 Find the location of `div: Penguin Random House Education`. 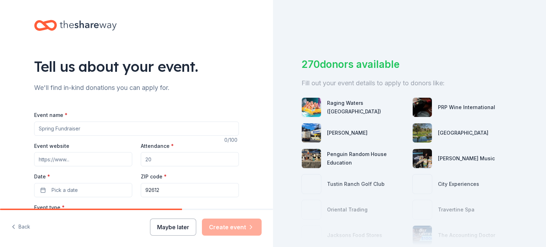

div: Penguin Random House Education is located at coordinates (367, 159).